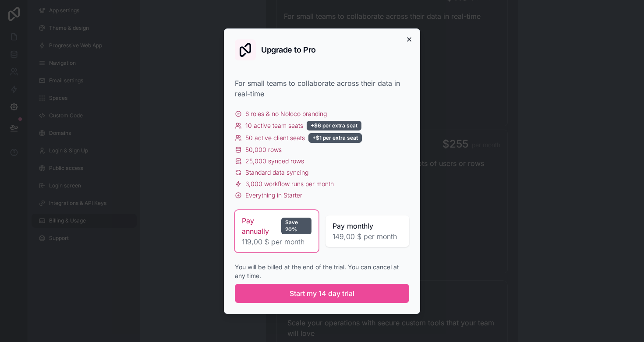 This screenshot has width=644, height=342. What do you see at coordinates (335, 138) in the screenshot?
I see `div: +$1 per extra seat` at bounding box center [335, 138].